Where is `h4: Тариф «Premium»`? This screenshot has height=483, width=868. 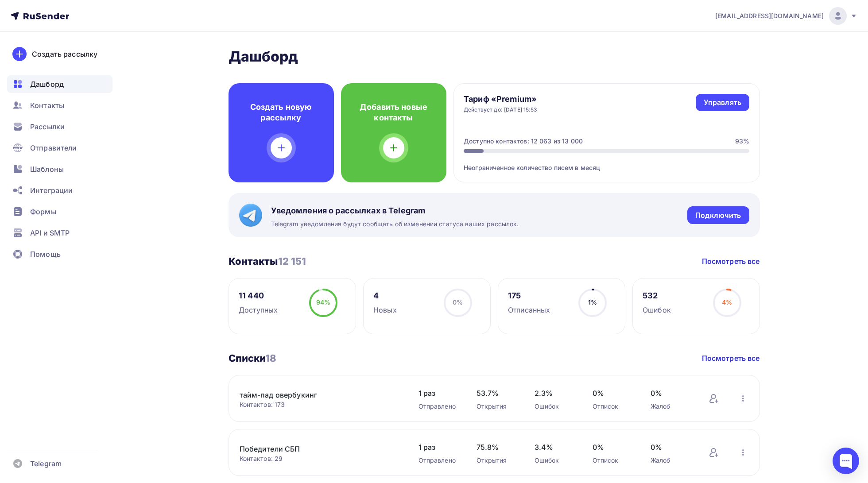
h4: Тариф «Premium» is located at coordinates (500, 99).